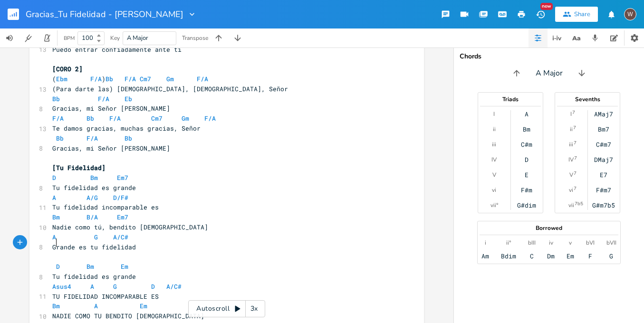  Describe the element at coordinates (603, 160) in the screenshot. I see `div: DMaj7` at that location.